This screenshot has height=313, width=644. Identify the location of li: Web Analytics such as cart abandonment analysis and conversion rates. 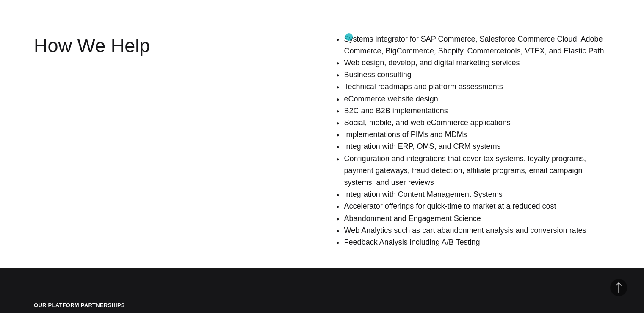
(477, 230).